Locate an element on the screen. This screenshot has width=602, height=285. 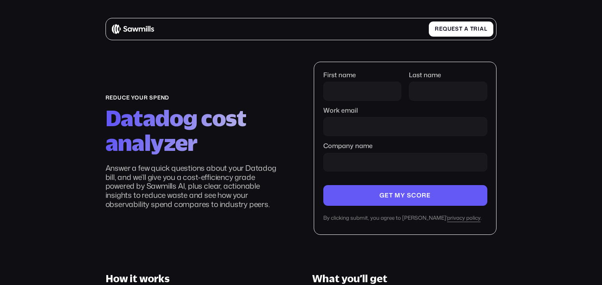
h3: How it works is located at coordinates (197, 278).